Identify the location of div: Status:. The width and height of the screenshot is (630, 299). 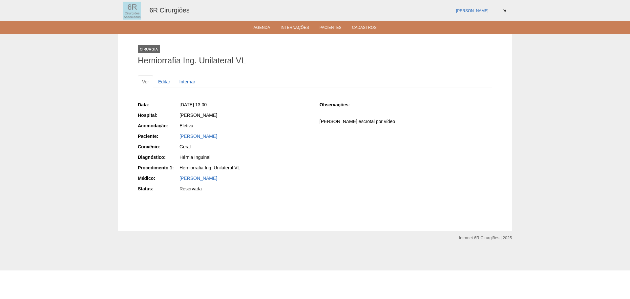
(158, 189).